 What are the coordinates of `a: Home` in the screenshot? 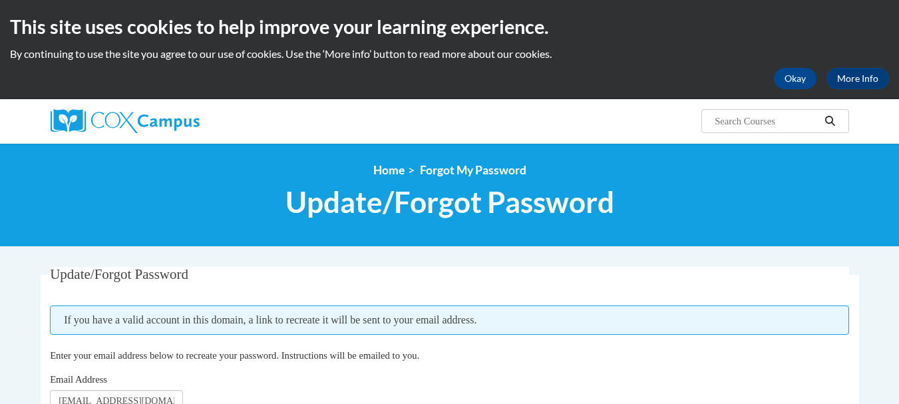 It's located at (389, 170).